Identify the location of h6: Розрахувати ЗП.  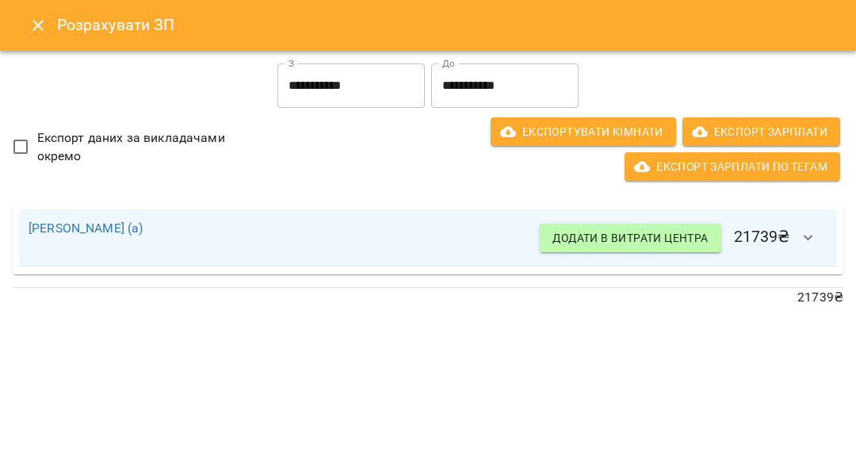
(447, 25).